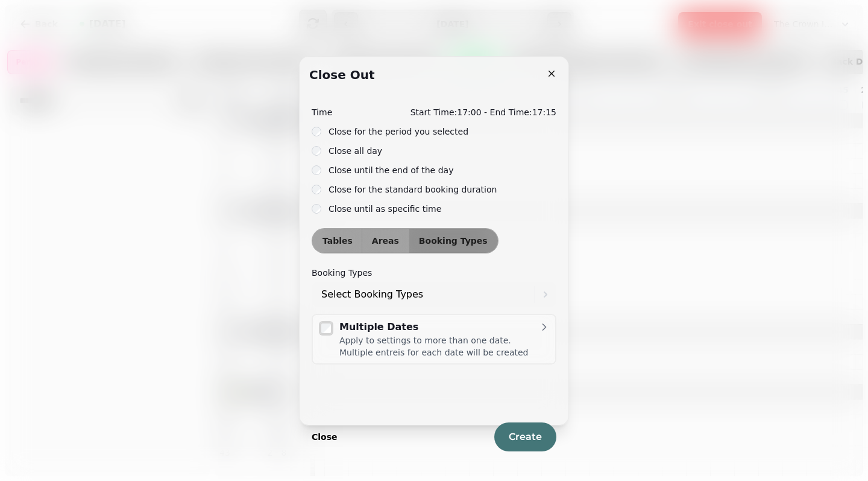  Describe the element at coordinates (434, 272) in the screenshot. I see `label: Booking Types` at that location.